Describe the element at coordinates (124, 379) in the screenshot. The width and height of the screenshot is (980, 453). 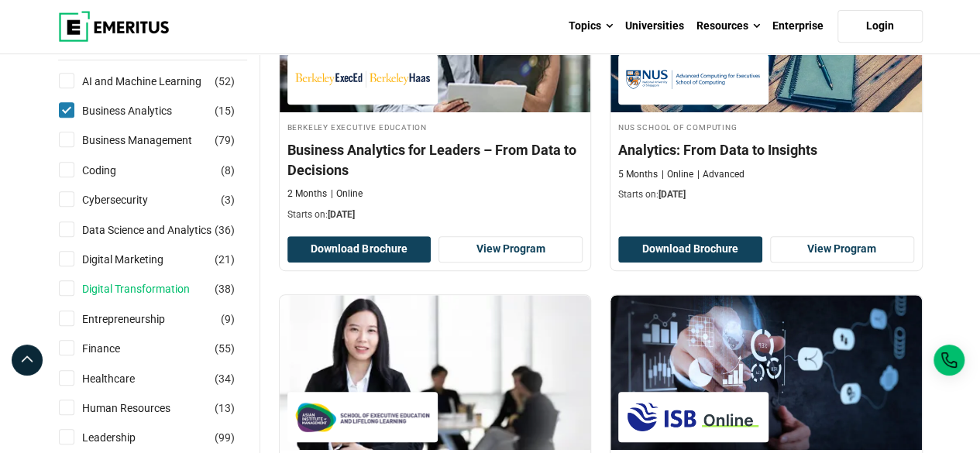
I see `a: Healthcare` at that location.